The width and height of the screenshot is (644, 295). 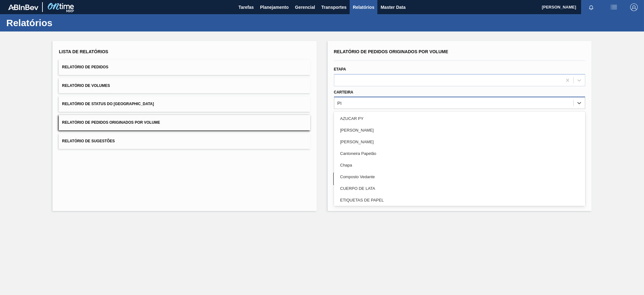 I want to click on div: Chapa, so click(x=459, y=165).